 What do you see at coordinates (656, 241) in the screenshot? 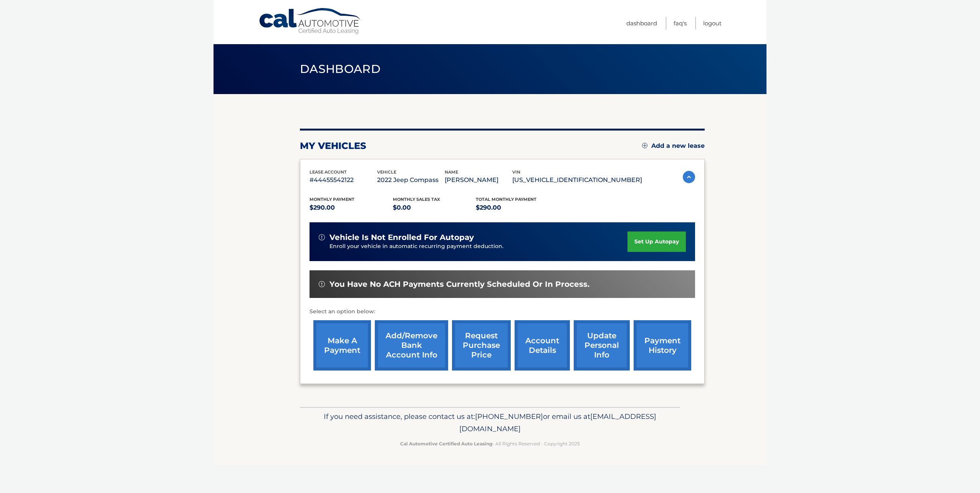
I see `a: set up autopay` at bounding box center [656, 241].